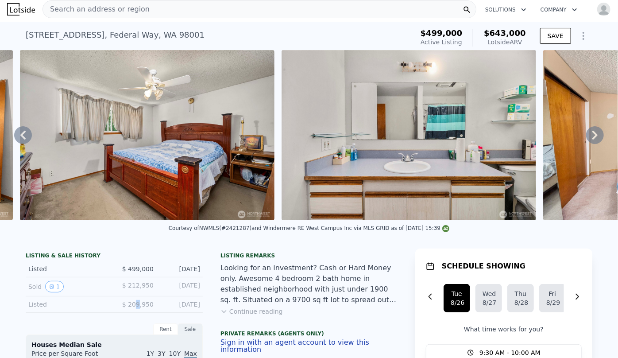 The image size is (618, 358). Describe the element at coordinates (504, 42) in the screenshot. I see `div: Lotside ARV` at that location.